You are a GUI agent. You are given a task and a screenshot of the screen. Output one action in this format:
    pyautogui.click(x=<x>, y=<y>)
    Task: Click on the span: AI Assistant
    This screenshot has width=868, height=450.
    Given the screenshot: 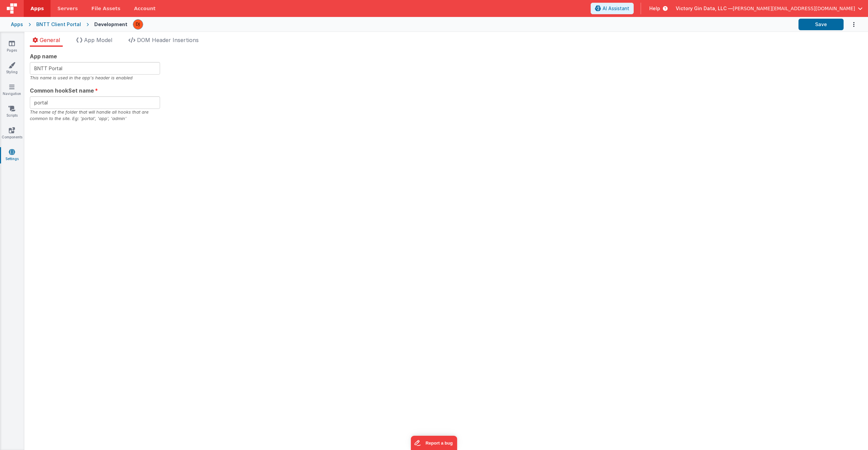 What is the action you would take?
    pyautogui.click(x=616, y=8)
    